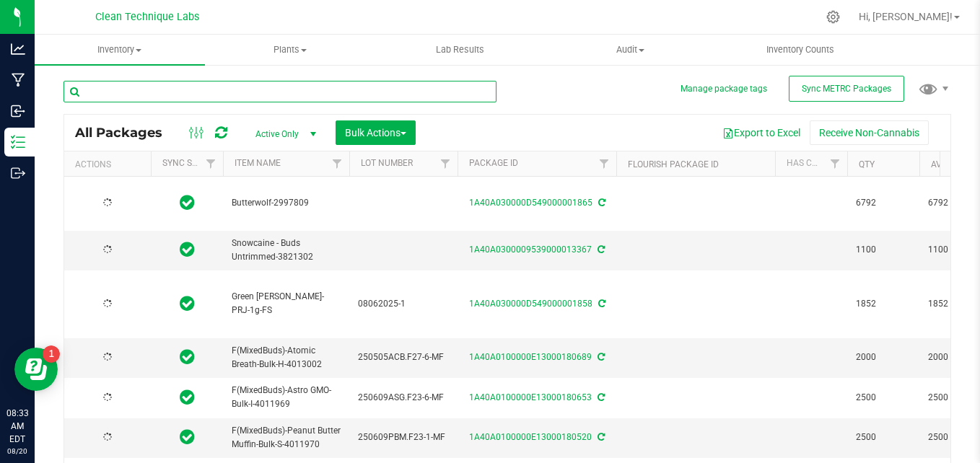 The image size is (980, 463). Describe the element at coordinates (386, 163) in the screenshot. I see `a: Lot Number` at that location.